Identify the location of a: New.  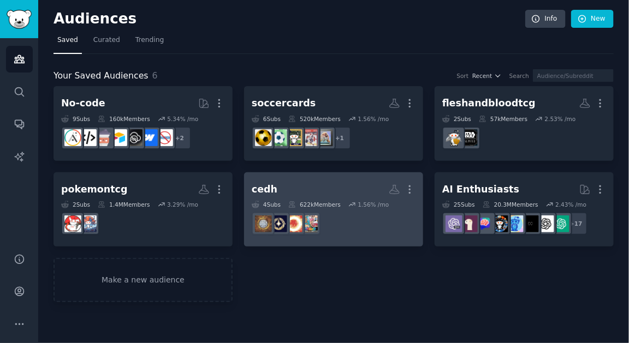
(592, 19).